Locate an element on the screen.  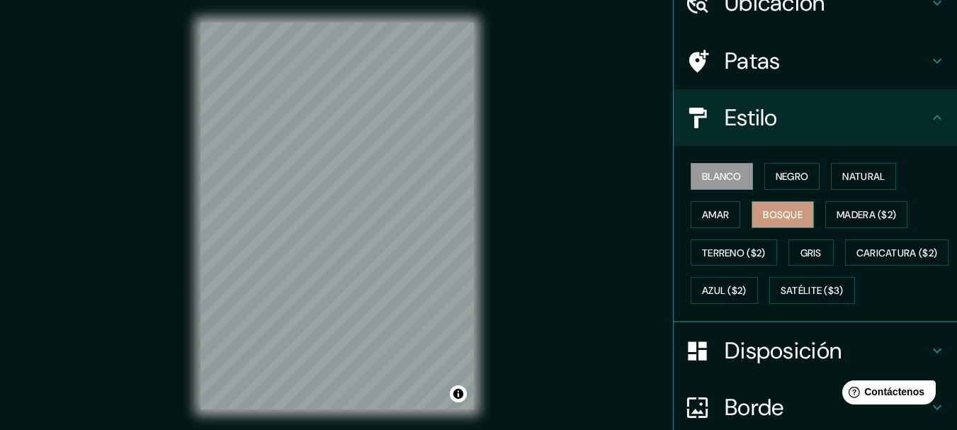
font: Satélite ($3) is located at coordinates (812, 291).